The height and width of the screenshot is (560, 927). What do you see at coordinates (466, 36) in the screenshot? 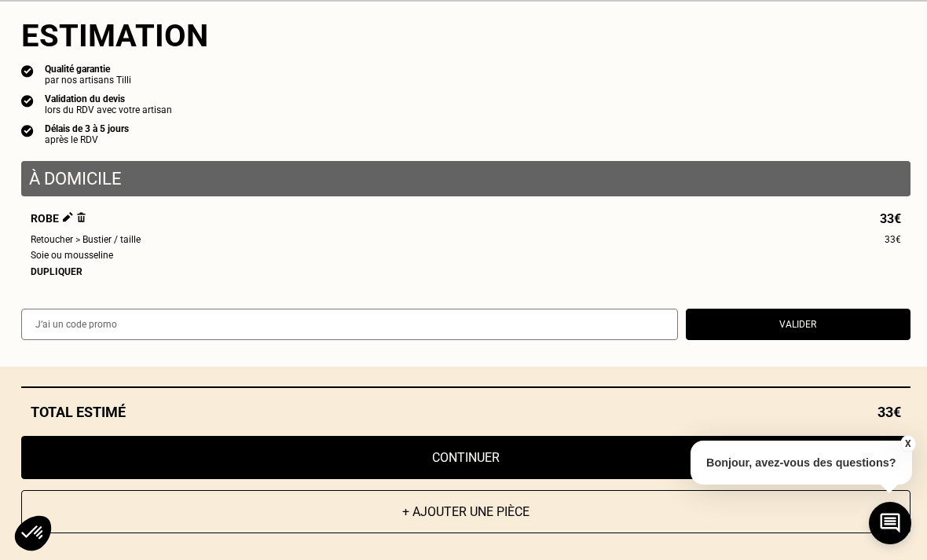
I see `section: Estimation` at bounding box center [466, 36].